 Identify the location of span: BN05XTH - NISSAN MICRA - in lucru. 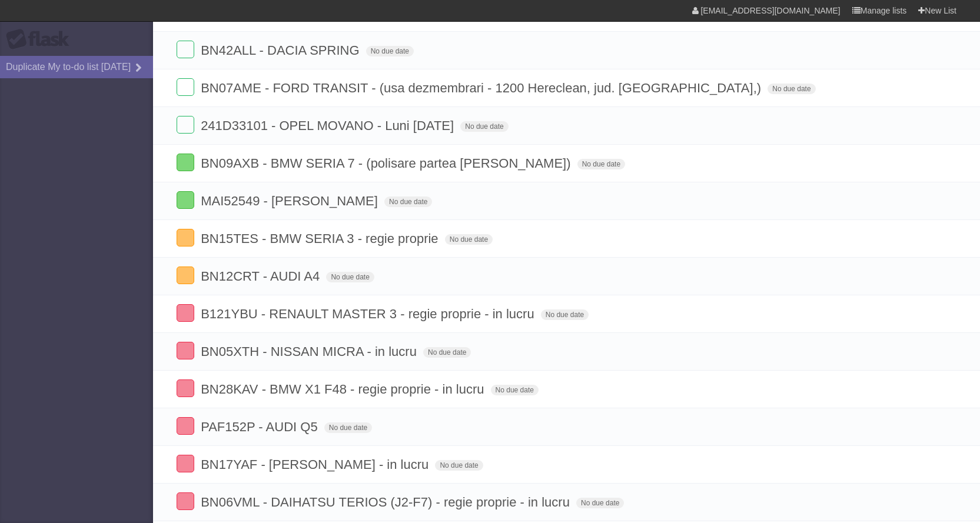
(310, 351).